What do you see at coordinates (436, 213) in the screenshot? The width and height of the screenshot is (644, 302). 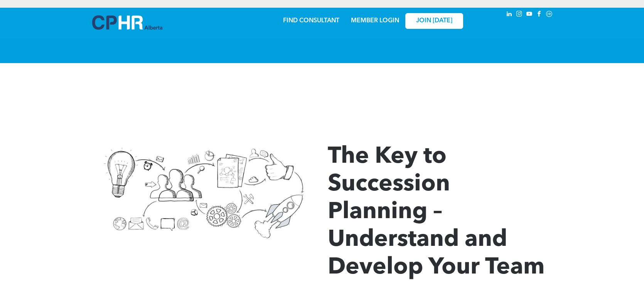 I see `span: The Key to Succession Planning – Understand and Develop Your Team` at bounding box center [436, 213].